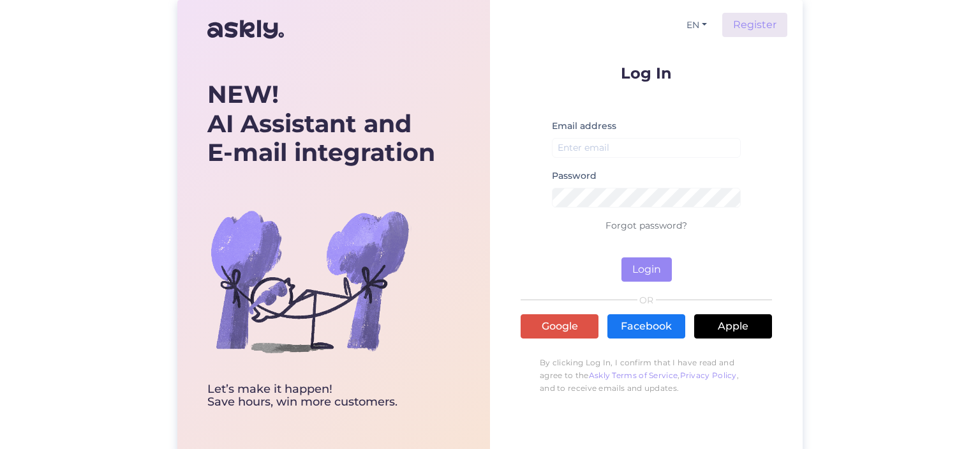 The width and height of the screenshot is (980, 449). Describe the element at coordinates (584, 126) in the screenshot. I see `label: Email address` at that location.